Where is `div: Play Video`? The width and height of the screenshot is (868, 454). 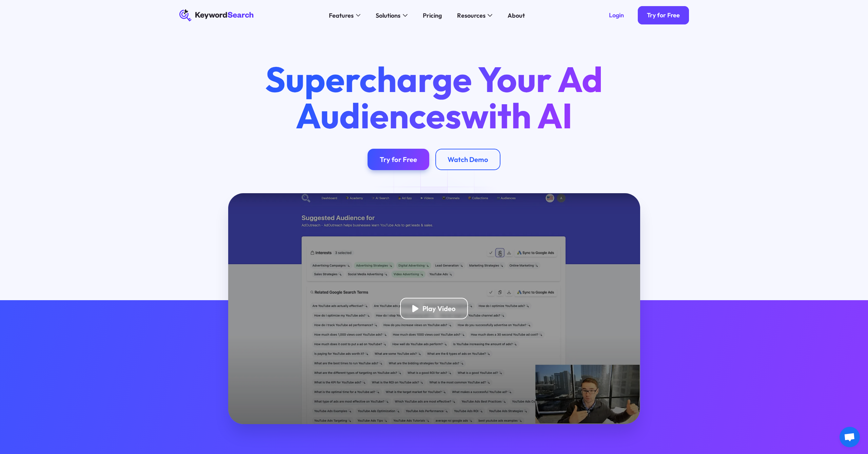 div: Play Video is located at coordinates (439, 308).